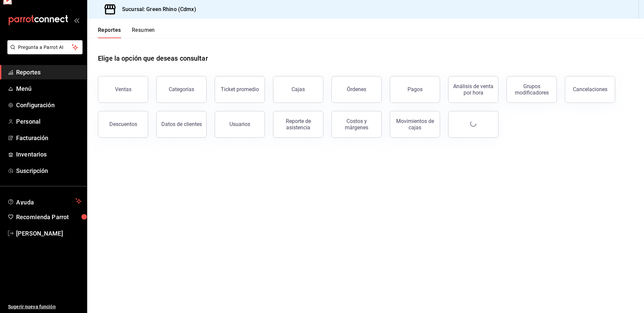 The height and width of the screenshot is (313, 644). Describe the element at coordinates (532, 89) in the screenshot. I see `button: Grupos modificadores` at that location.